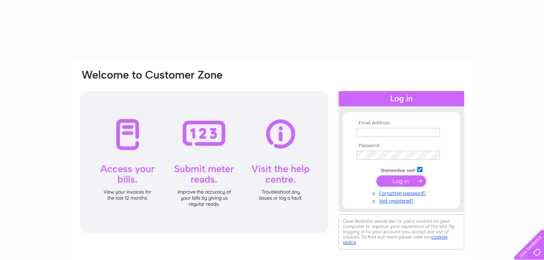 The height and width of the screenshot is (260, 544). I want to click on div: Clear Business would like to place cookies on your computer to improve your experience of the sit..., so click(401, 232).